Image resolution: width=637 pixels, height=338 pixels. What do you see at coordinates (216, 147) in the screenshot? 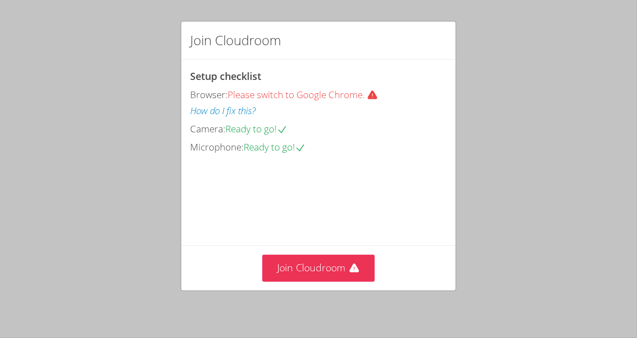
I see `span: Microphone:` at bounding box center [216, 147].